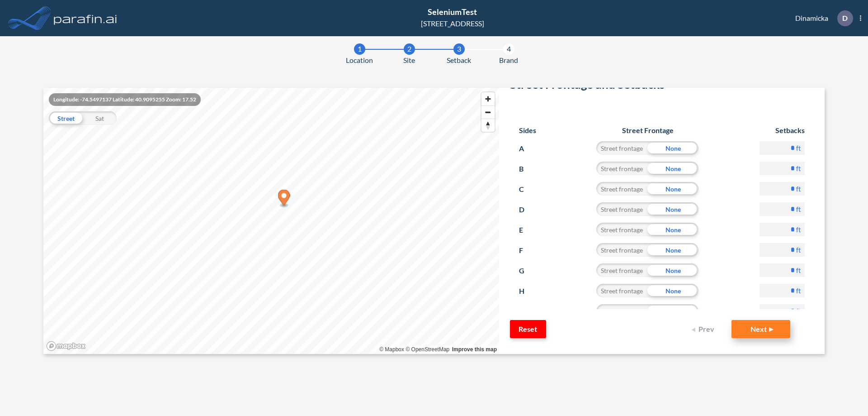 Image resolution: width=868 pixels, height=416 pixels. What do you see at coordinates (85, 18) in the screenshot?
I see `img: logo` at bounding box center [85, 18].